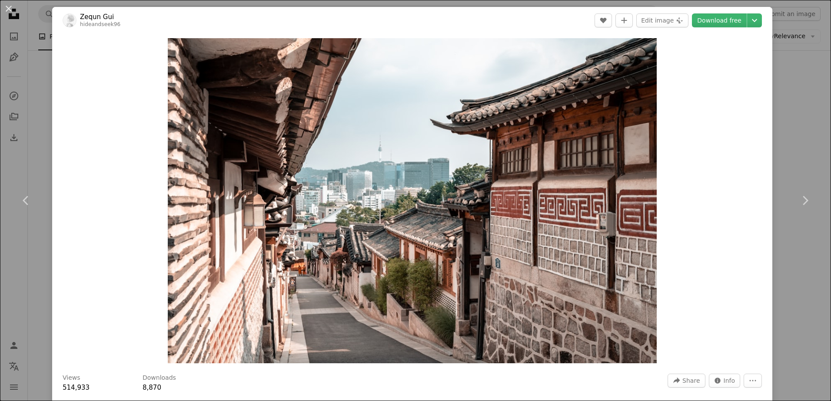  I want to click on a: Zequn Gui, so click(100, 17).